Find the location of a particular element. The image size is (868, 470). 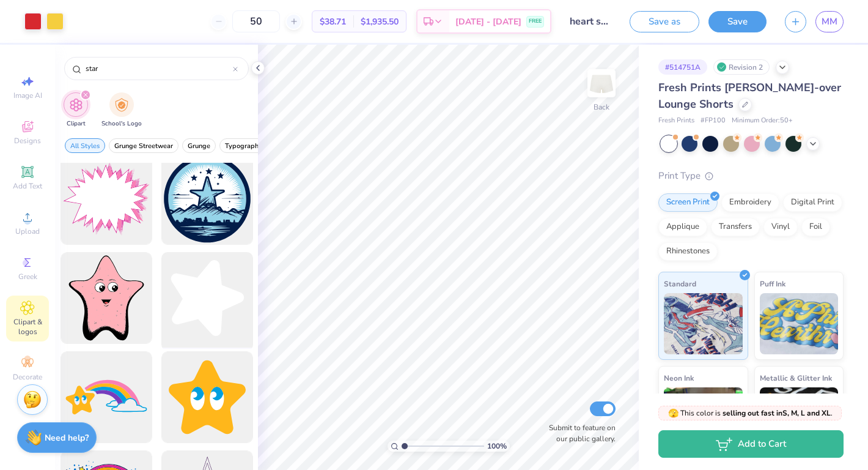

img: Neon Ink is located at coordinates (703, 417).